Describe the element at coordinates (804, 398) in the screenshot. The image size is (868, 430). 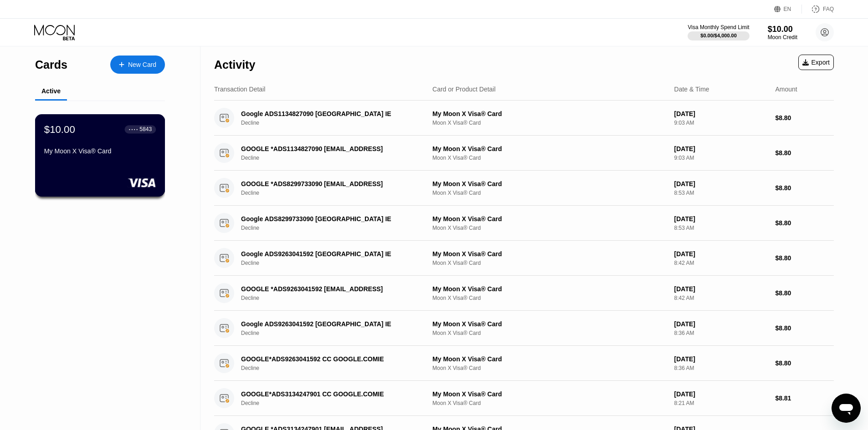
I see `div: $8.81` at that location.